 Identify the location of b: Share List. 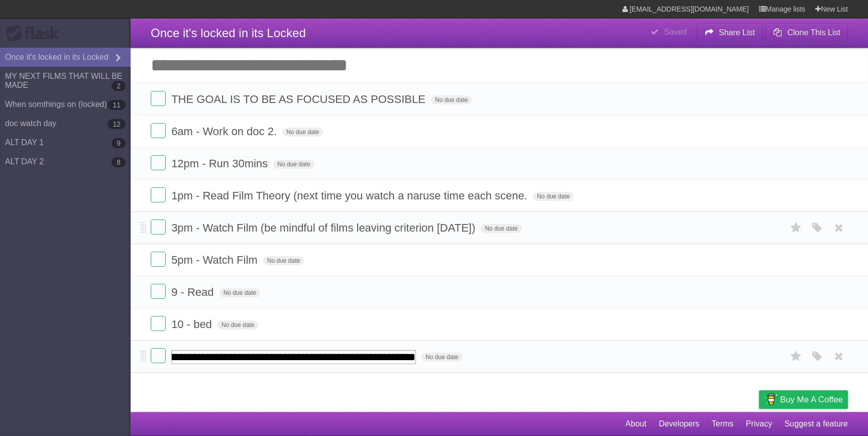
(737, 32).